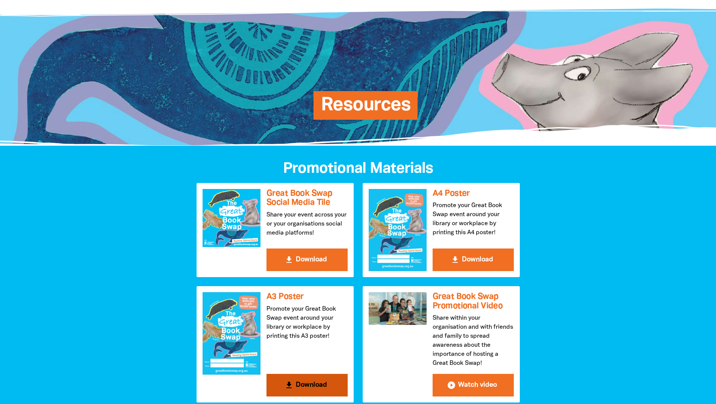 This screenshot has height=404, width=716. What do you see at coordinates (307, 198) in the screenshot?
I see `h3: Great Book Swap Social Media Tile` at bounding box center [307, 198].